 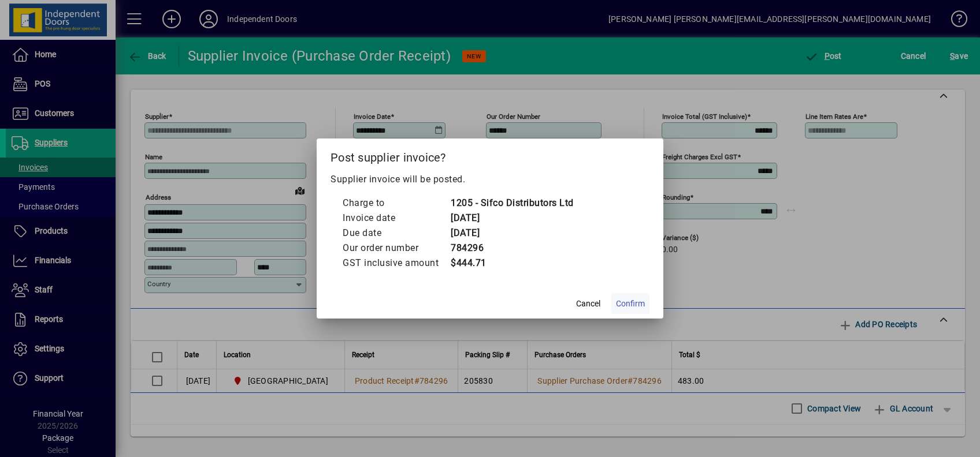 I want to click on td: Charge to, so click(x=395, y=203).